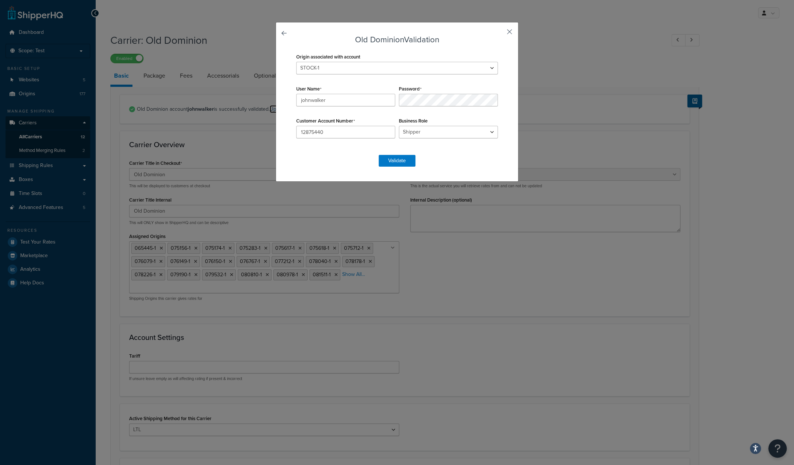 This screenshot has width=794, height=465. Describe the element at coordinates (397, 161) in the screenshot. I see `button: Validate` at that location.